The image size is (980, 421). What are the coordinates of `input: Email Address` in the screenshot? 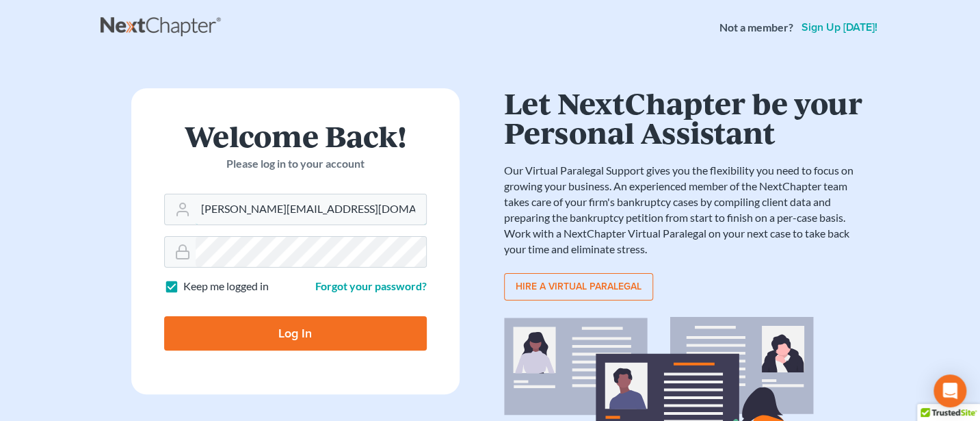 It's located at (311, 209).